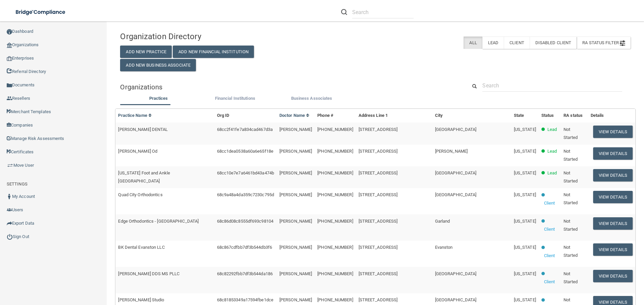 This screenshot has width=644, height=305. I want to click on span: 68c86d08c8555df693c98104, so click(245, 221).